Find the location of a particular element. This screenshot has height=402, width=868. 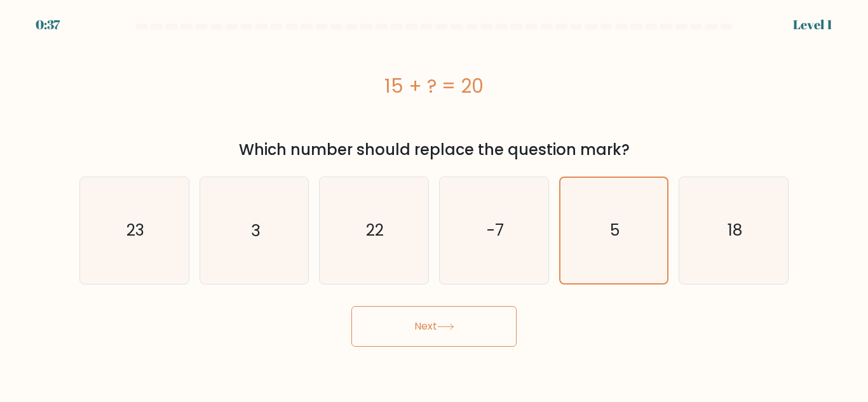

text: 22 is located at coordinates (375, 230).